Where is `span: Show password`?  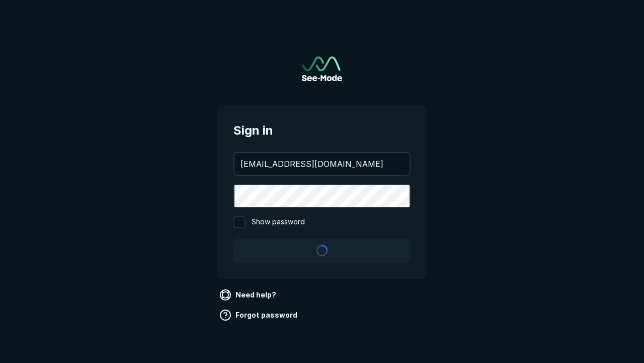 span: Show password is located at coordinates (278, 222).